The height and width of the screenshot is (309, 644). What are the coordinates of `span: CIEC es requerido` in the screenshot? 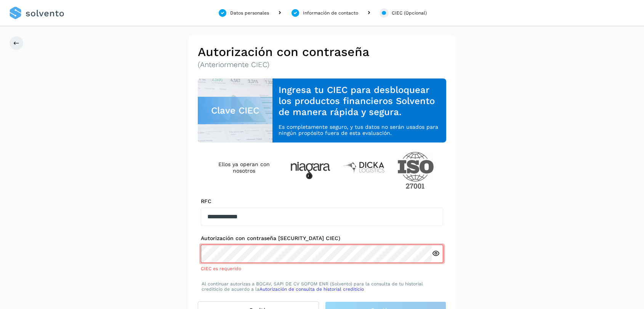 It's located at (221, 269).